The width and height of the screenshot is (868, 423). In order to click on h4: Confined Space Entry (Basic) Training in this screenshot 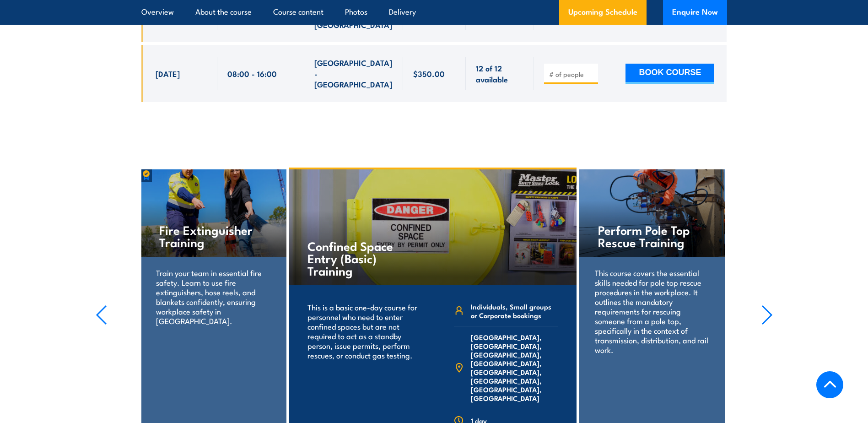, I will do `click(361, 258)`.